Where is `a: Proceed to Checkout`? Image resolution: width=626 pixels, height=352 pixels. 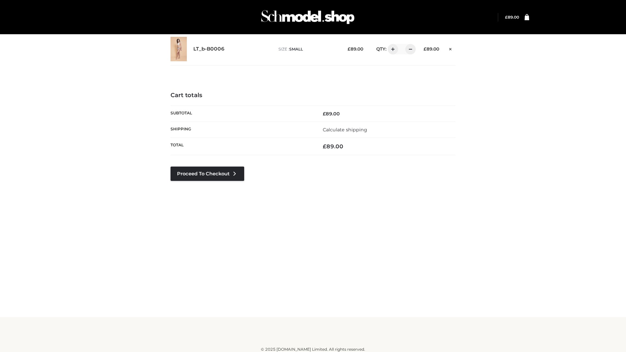 a: Proceed to Checkout is located at coordinates (207, 174).